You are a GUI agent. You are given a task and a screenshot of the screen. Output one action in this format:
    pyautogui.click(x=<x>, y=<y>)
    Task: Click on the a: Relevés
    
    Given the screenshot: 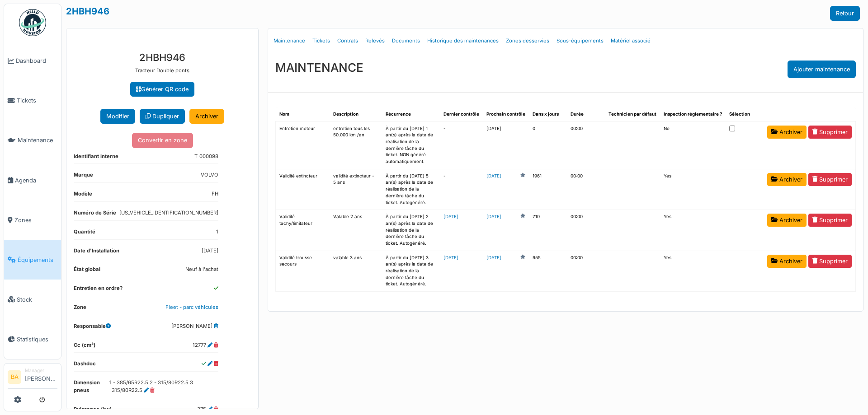 What is the action you would take?
    pyautogui.click(x=375, y=41)
    